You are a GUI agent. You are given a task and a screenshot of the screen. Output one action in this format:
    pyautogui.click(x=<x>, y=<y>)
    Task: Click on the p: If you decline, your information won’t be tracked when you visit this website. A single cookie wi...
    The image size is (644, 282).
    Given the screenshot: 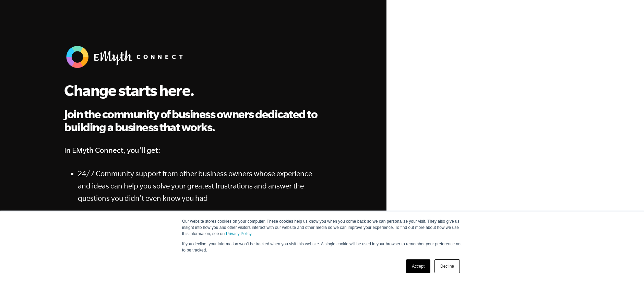 What is the action you would take?
    pyautogui.click(x=322, y=247)
    